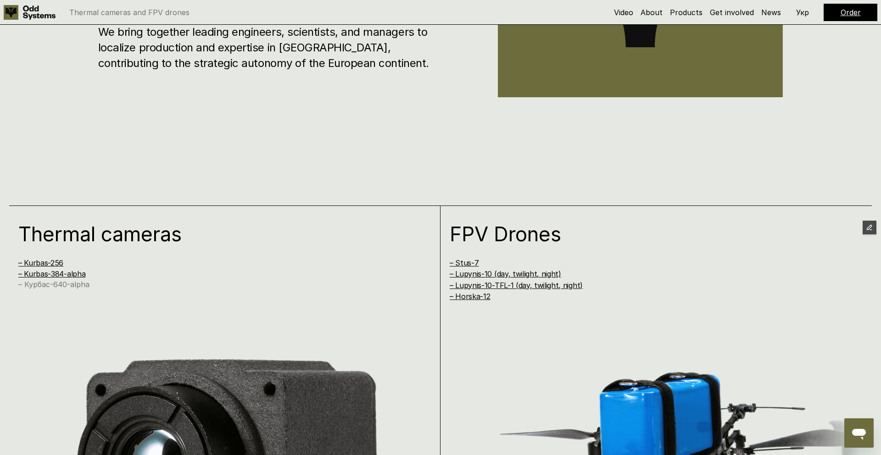  I want to click on h3: We bring together leading engineers, scientists, and managers to localize production and expertis..., so click(270, 47).